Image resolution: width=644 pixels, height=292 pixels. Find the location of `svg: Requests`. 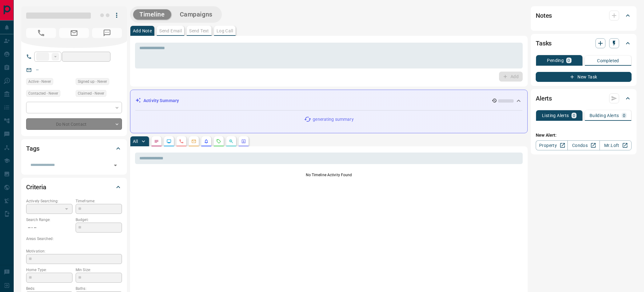

svg: Requests is located at coordinates (219, 141).